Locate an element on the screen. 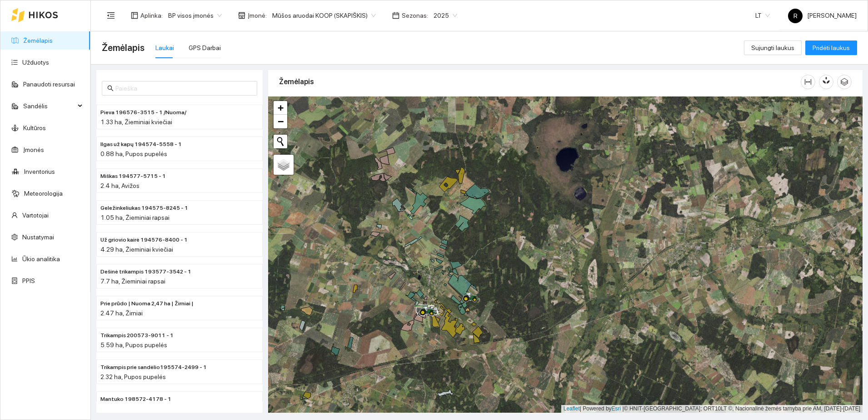 The image size is (868, 420). span: LT is located at coordinates (763, 16).